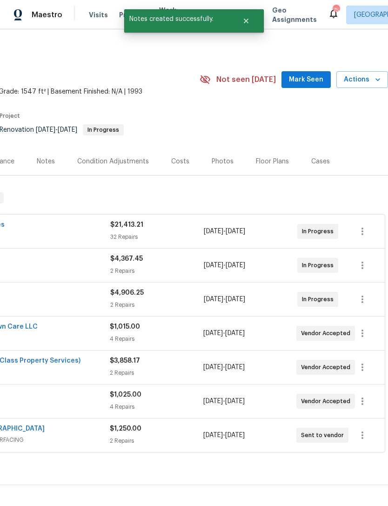  Describe the element at coordinates (223, 162) in the screenshot. I see `div: Photos` at that location.